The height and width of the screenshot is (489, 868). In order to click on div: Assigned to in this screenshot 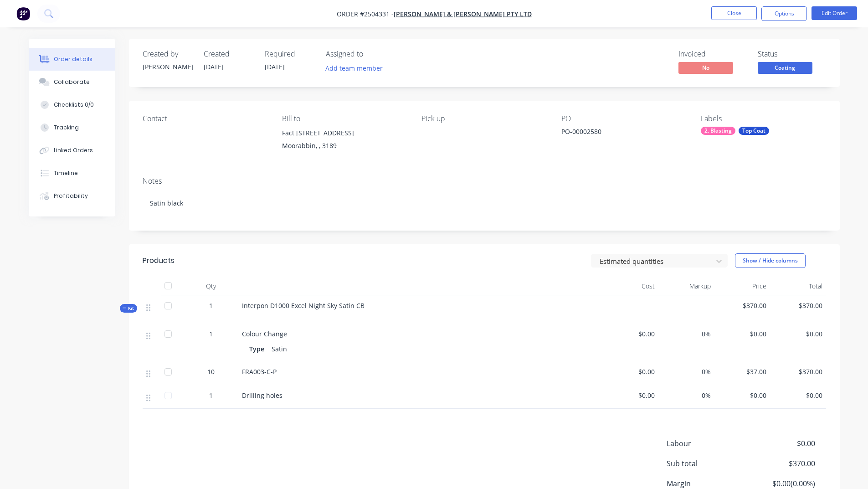, I will do `click(372, 54)`.